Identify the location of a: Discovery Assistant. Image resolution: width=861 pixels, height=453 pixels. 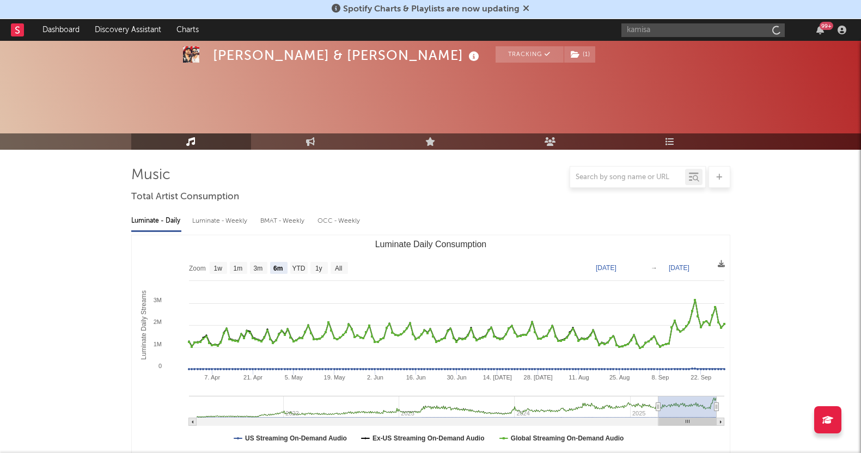
(128, 30).